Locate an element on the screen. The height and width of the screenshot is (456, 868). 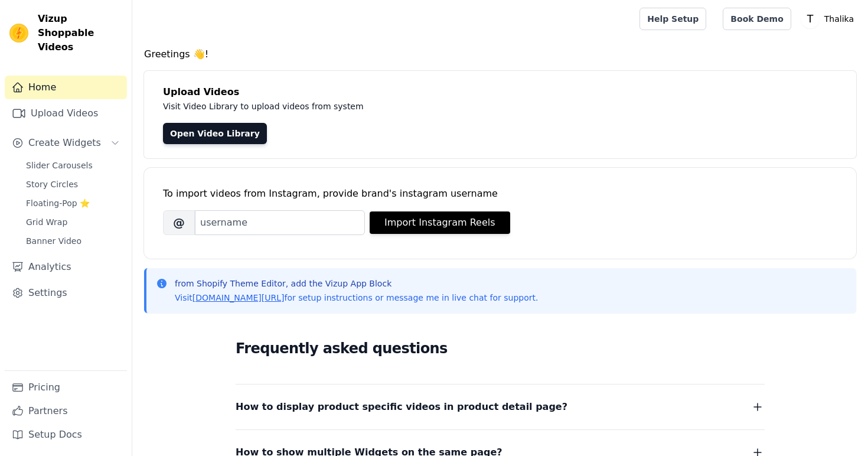
a: Help Setup is located at coordinates (672, 19).